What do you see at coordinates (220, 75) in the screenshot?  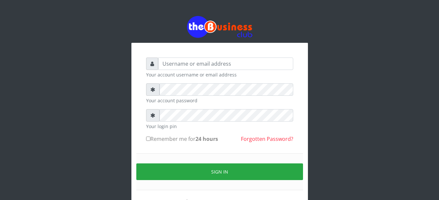 I see `small: Your account username or email address` at bounding box center [220, 75].